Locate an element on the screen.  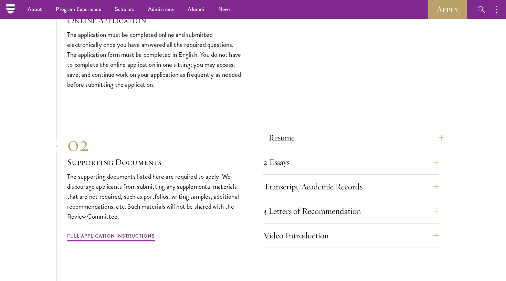
button: Video Introduction is located at coordinates (351, 235).